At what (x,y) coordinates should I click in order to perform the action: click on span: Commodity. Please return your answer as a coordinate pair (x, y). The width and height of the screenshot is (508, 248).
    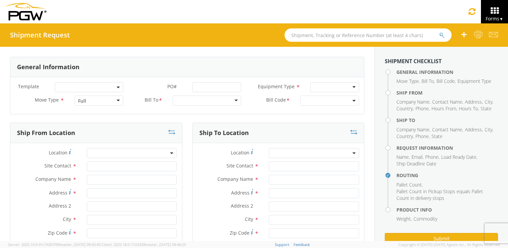
    Looking at the image, I should click on (425, 218).